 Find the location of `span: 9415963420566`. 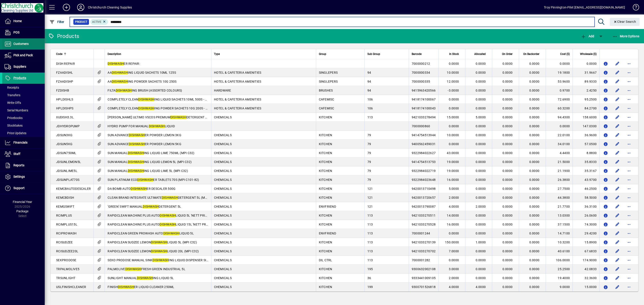

span: 9415963420566 is located at coordinates (424, 91).